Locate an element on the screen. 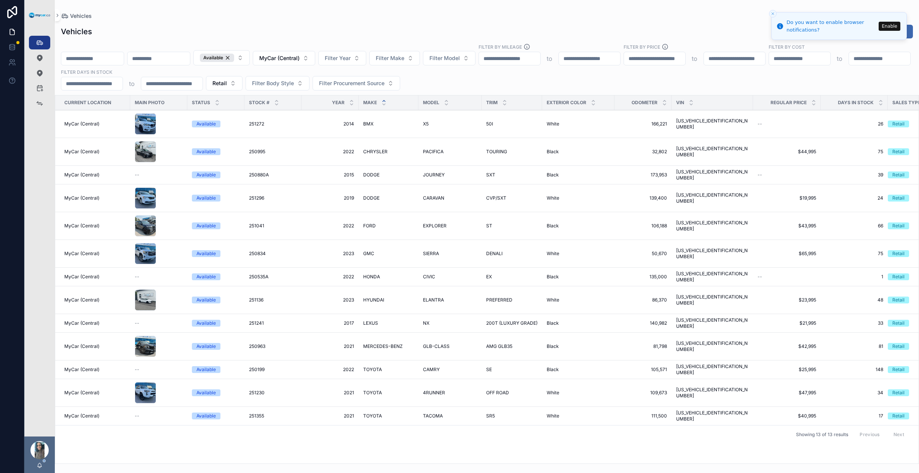 The image size is (919, 473). span: $19,995 is located at coordinates (787, 198).